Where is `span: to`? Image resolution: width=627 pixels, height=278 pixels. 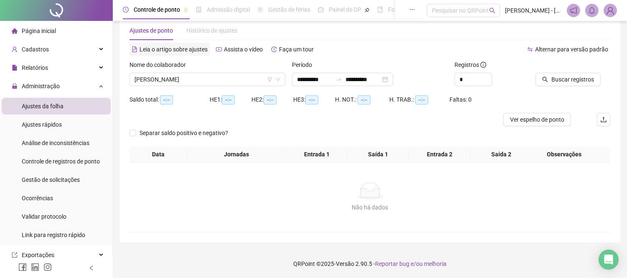 span: to is located at coordinates (339, 79).